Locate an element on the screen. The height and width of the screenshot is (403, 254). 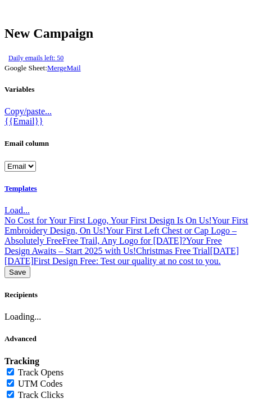
a: Your Free Design Awaits – Start 2025 with Us! is located at coordinates (113, 245).